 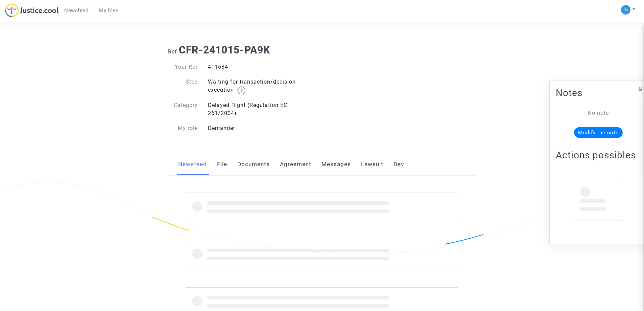 I want to click on span: My files, so click(x=109, y=10).